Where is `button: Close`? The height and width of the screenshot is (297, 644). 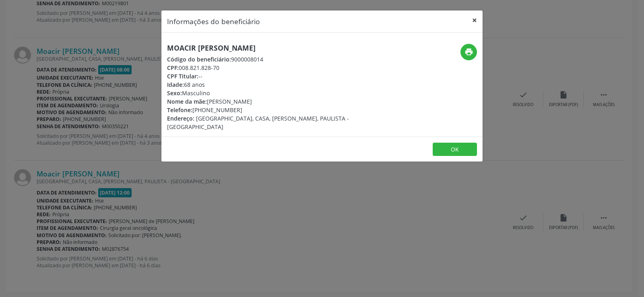
button: Close is located at coordinates (475, 20).